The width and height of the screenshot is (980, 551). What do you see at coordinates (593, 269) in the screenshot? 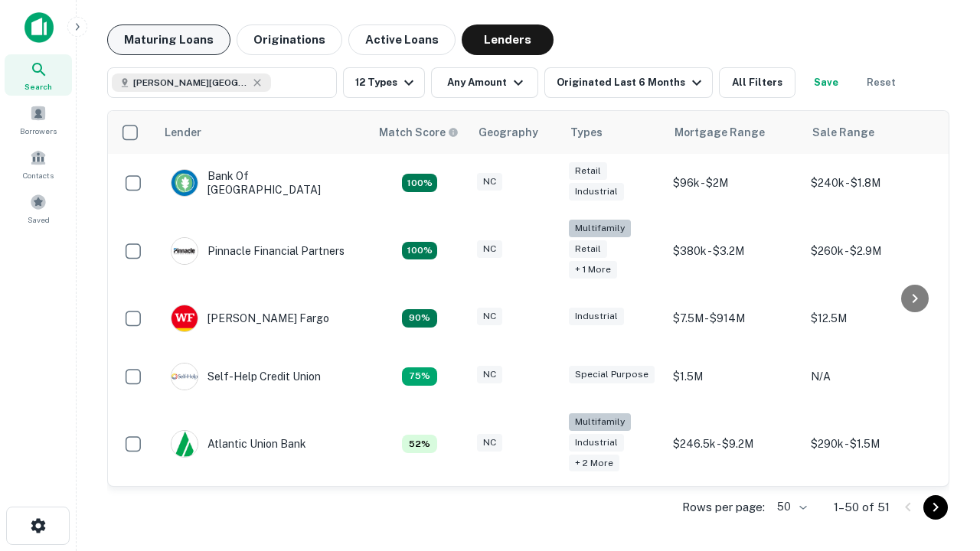
I see `div: + 1 more` at bounding box center [593, 269].